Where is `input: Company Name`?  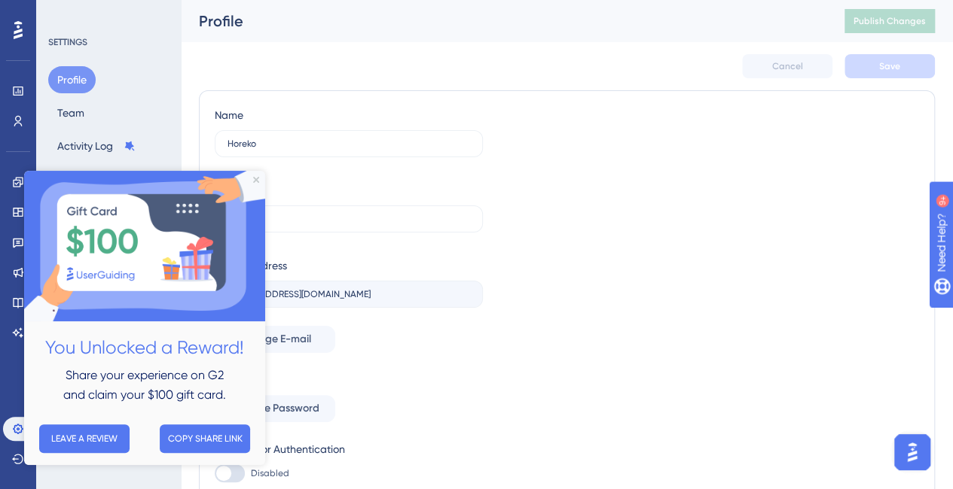 input: Company Name is located at coordinates (349, 219).